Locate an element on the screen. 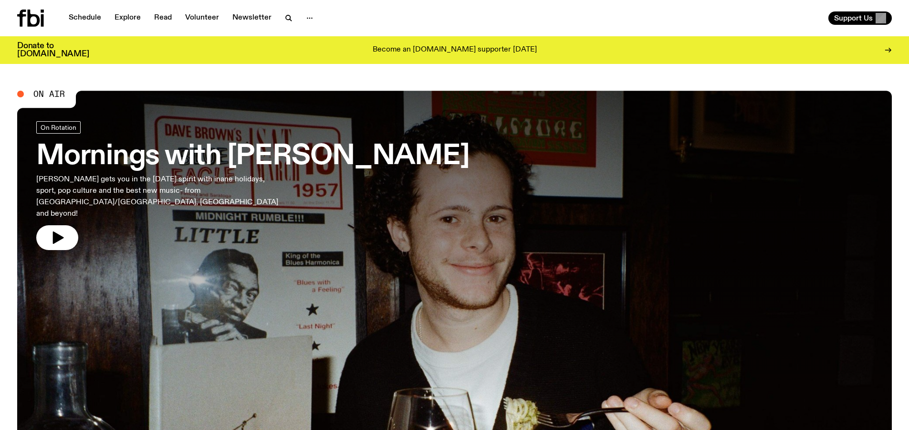  a: Explore is located at coordinates (127, 18).